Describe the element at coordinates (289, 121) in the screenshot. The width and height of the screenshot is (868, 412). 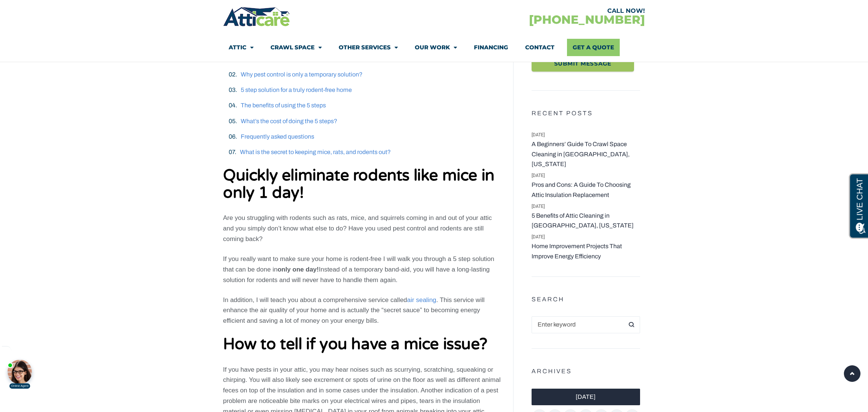
I see `a: What’s the cost of doing the 5 steps?` at that location.